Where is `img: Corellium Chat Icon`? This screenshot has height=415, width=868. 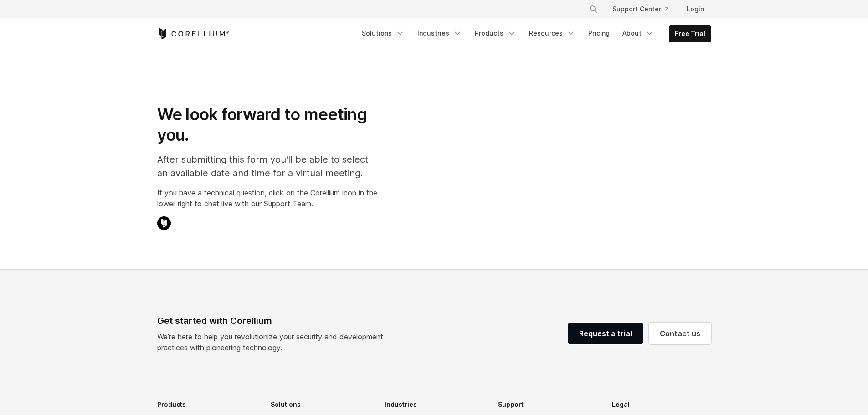 img: Corellium Chat Icon is located at coordinates (164, 223).